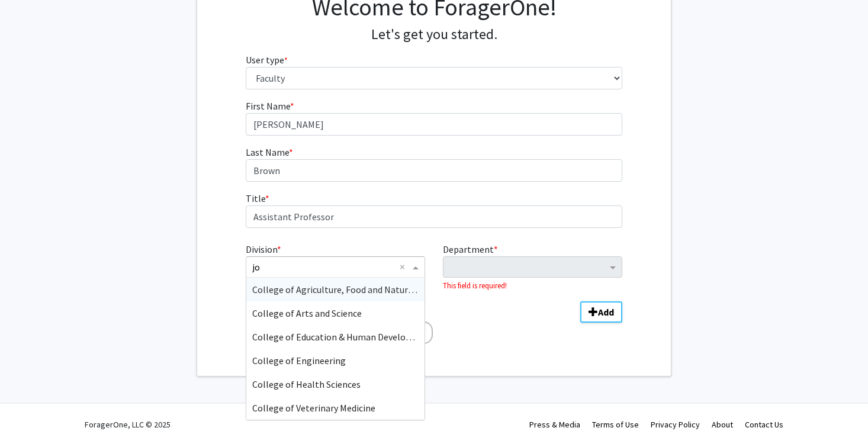  What do you see at coordinates (335, 348) in the screenshot?
I see `ng-dropdown-panel: Options list` at bounding box center [335, 348].